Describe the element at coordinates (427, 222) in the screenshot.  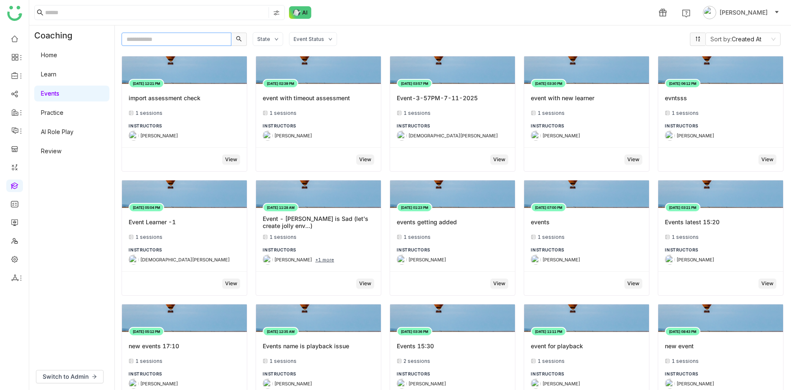
I see `div: events getting added` at that location.